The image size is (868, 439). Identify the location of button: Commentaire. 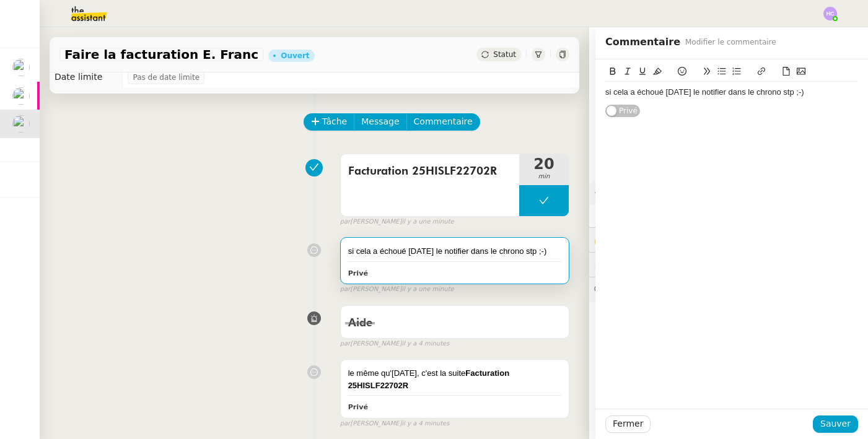
(443, 122).